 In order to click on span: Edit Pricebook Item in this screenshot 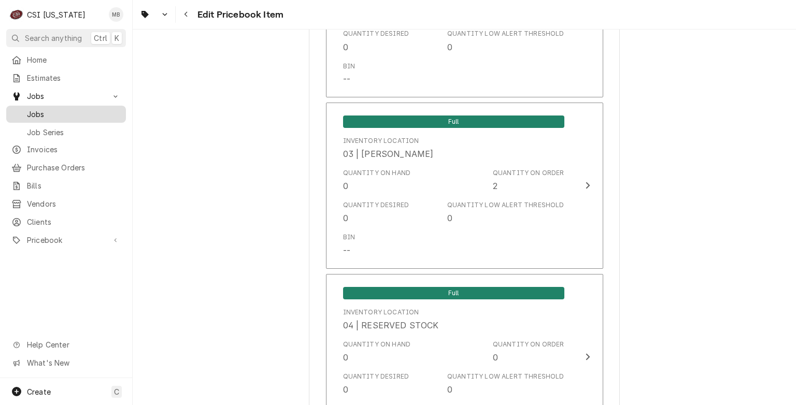, I will do `click(239, 15)`.